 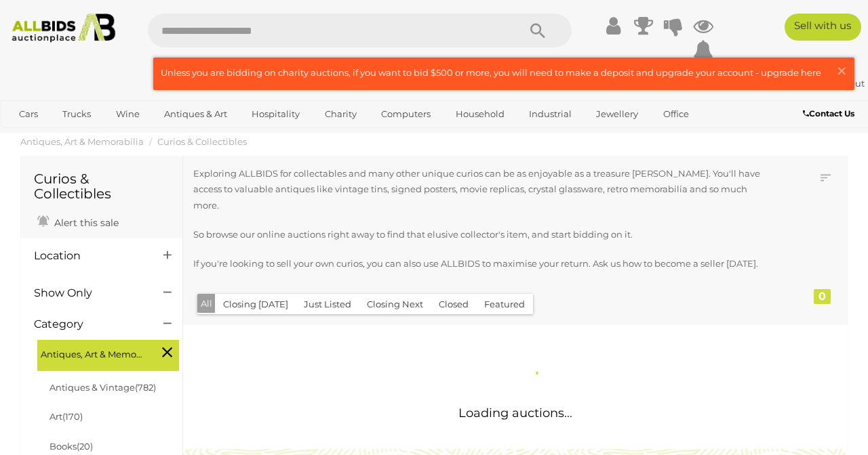 I want to click on button: Closing Next, so click(x=395, y=304).